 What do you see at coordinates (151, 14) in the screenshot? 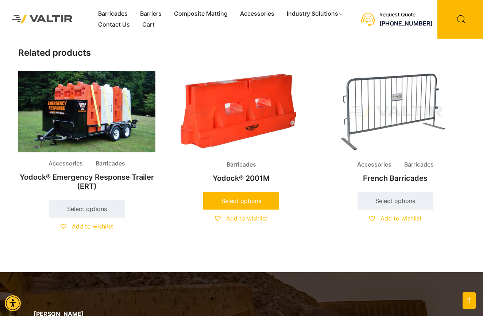
I see `a: Barriers` at bounding box center [151, 14].